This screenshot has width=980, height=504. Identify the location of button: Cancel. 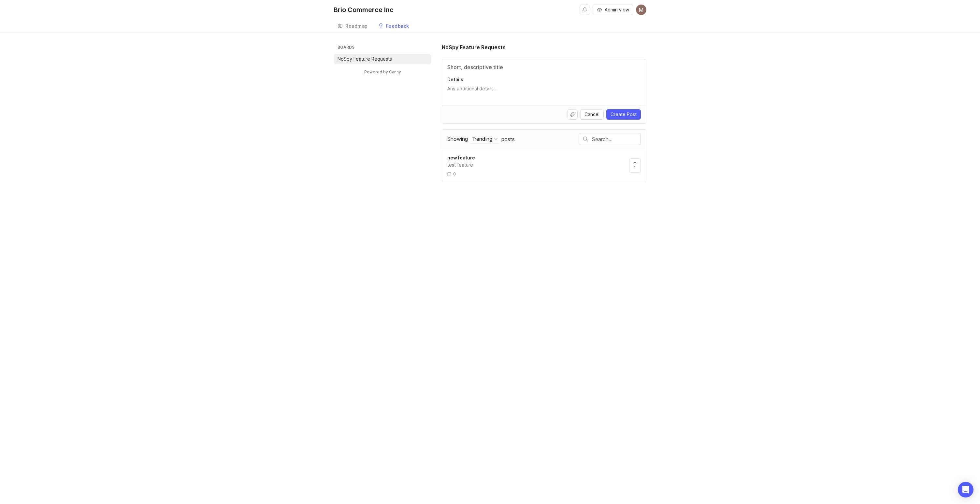
(592, 115).